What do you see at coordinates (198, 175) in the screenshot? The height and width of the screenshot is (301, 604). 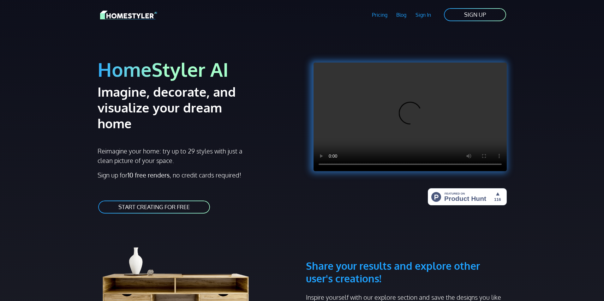 I see `p: Sign up for , no credit cards required!` at bounding box center [198, 175].